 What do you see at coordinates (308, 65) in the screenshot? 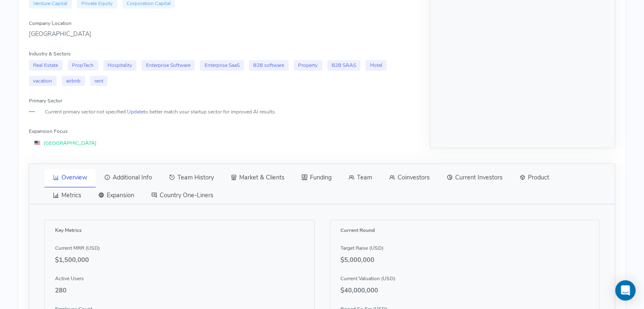
I see `span: Property` at bounding box center [308, 65].